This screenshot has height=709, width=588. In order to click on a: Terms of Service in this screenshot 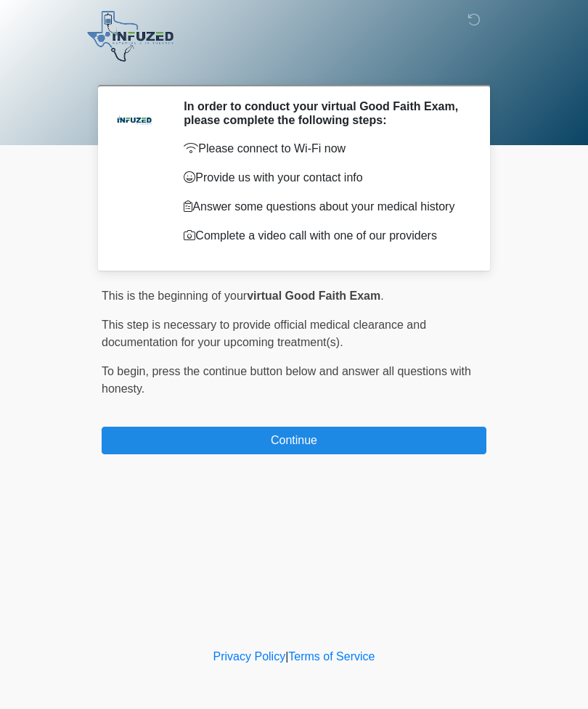, I will do `click(331, 657)`.